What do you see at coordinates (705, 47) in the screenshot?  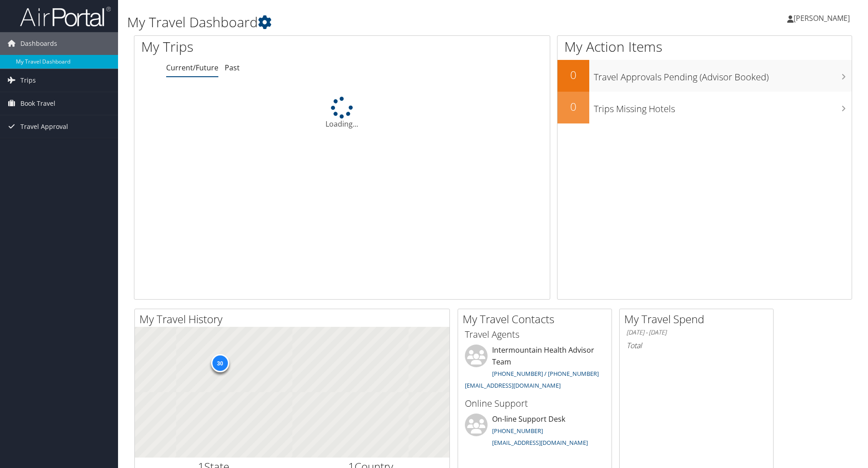 I see `h1: My Action Items` at bounding box center [705, 47].